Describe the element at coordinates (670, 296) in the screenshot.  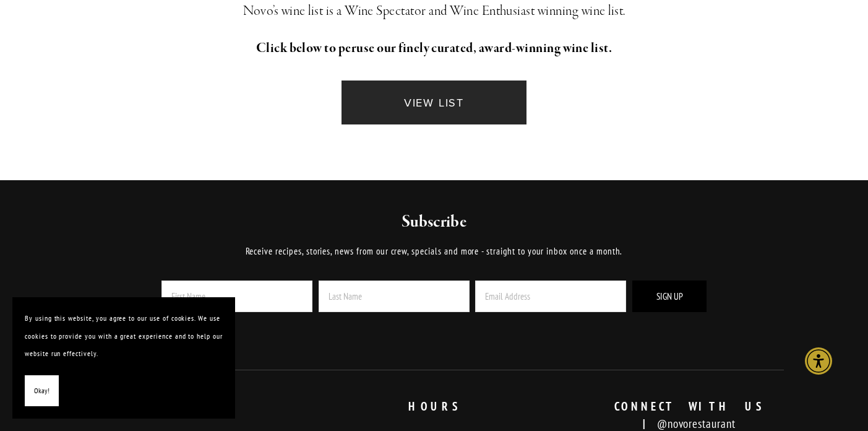
I see `button: Sign Up` at that location.